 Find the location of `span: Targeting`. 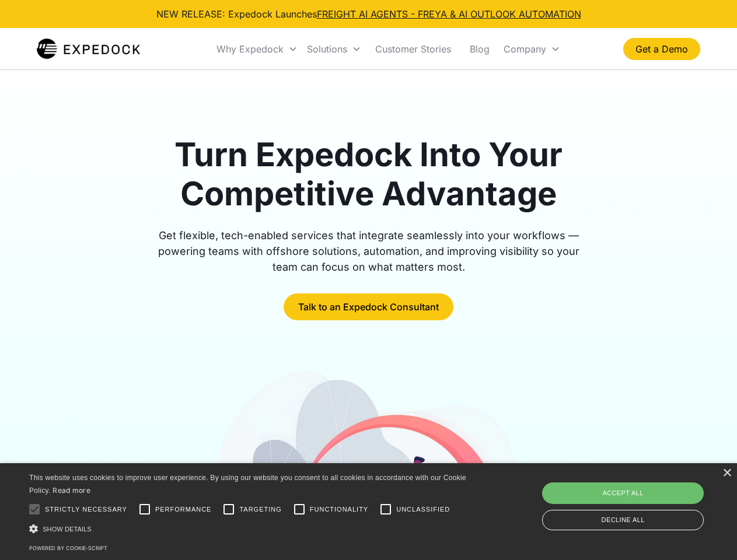

span: Targeting is located at coordinates (260, 509).